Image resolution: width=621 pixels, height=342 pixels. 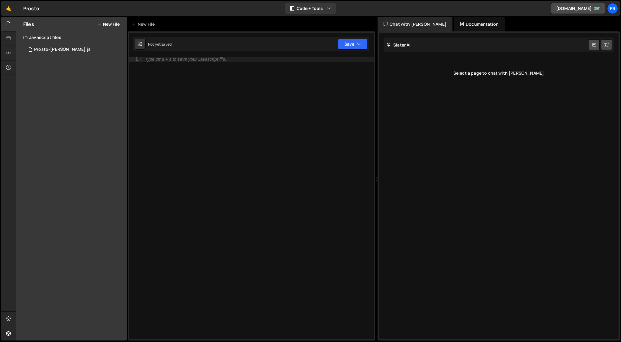 I want to click on div: Type cmd + s to save your Javascript file., so click(x=185, y=59).